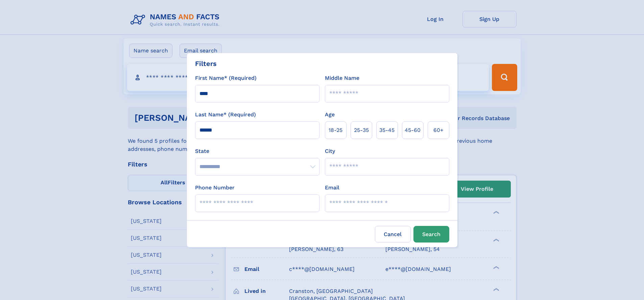  What do you see at coordinates (431, 234) in the screenshot?
I see `button: Search` at bounding box center [431, 234].